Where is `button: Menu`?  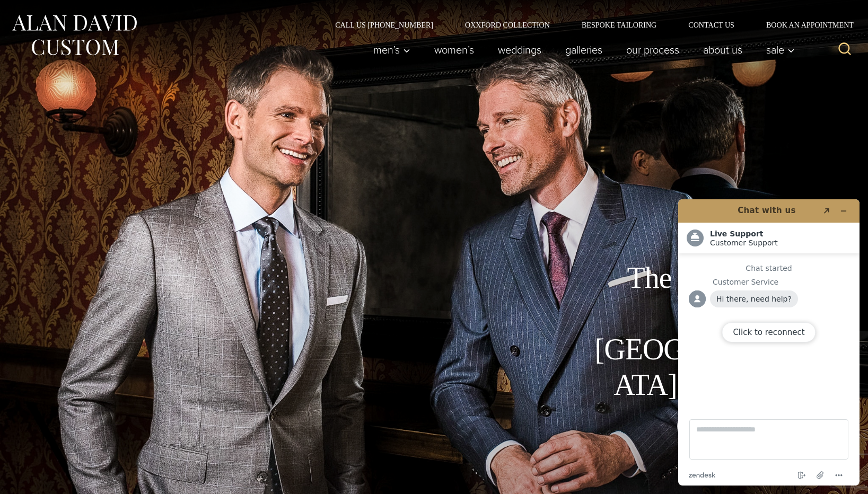
button: Menu is located at coordinates (169, 285).